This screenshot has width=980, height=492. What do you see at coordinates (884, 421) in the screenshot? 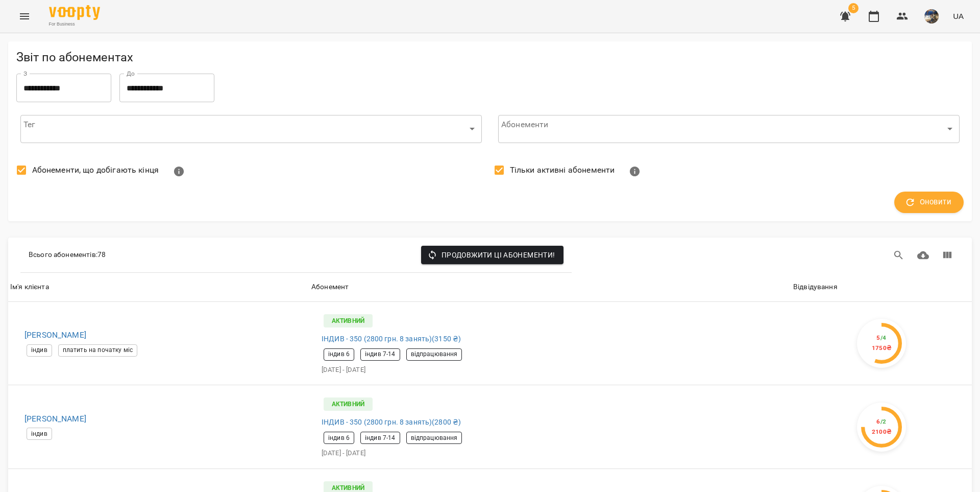
I see `span: / 2` at bounding box center [884, 421].